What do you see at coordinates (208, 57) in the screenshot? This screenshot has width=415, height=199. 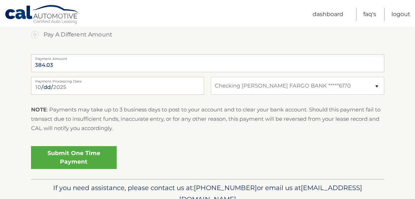 I see `label: Payment Amount` at bounding box center [208, 57].